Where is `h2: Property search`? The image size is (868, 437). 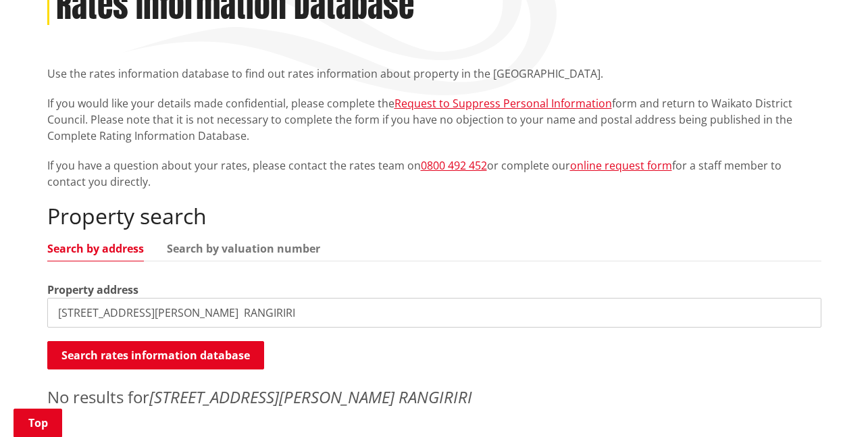 h2: Property search is located at coordinates (434, 216).